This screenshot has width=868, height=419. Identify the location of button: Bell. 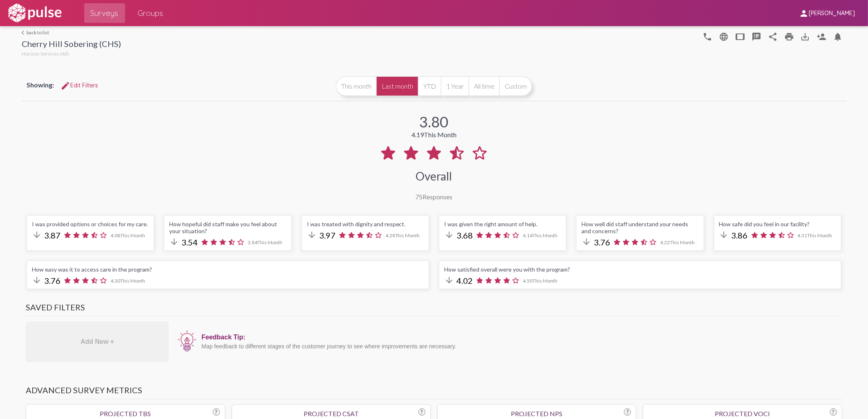
(839, 37).